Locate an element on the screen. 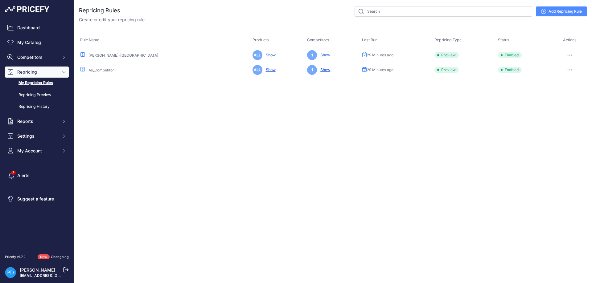  span: Last Run is located at coordinates (370, 40).